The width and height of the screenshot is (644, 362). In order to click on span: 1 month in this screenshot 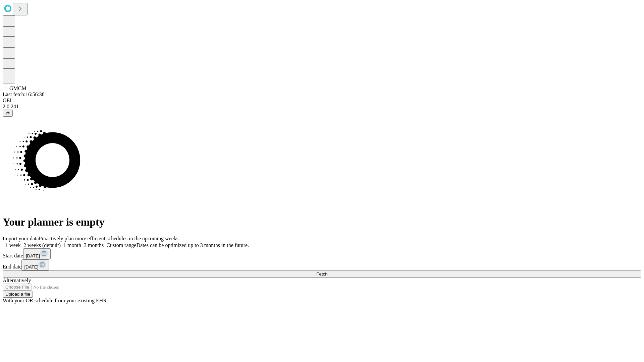, I will do `click(72, 245)`.